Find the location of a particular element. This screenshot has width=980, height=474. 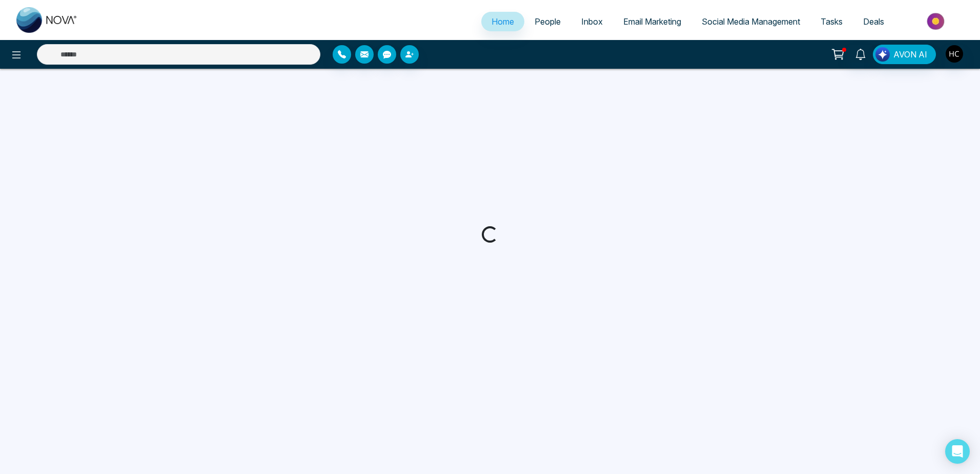

span: Email Marketing is located at coordinates (652, 22).